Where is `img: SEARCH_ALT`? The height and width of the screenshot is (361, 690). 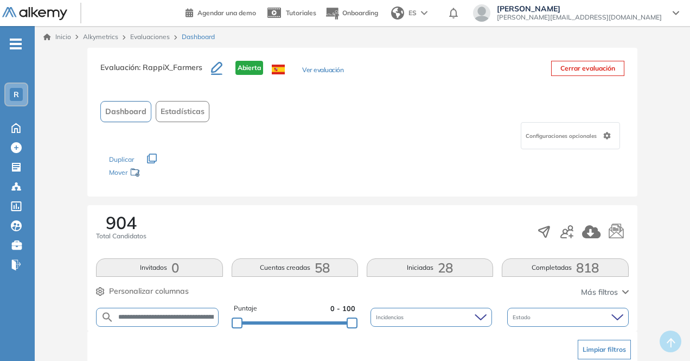
img: SEARCH_ALT is located at coordinates (107, 317).